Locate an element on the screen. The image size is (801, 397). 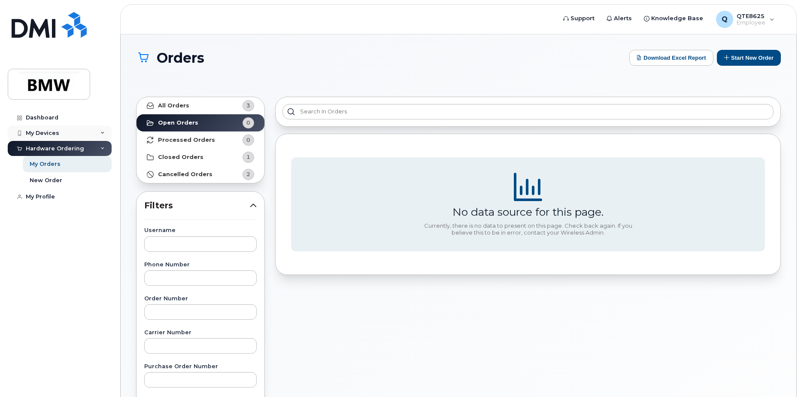
a: Cancelled Orders2 is located at coordinates (200, 174).